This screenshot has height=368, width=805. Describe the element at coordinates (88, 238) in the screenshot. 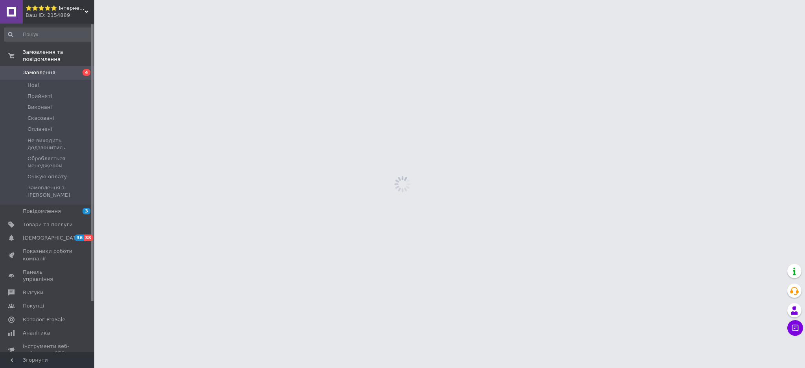

I see `span: 38` at that location.